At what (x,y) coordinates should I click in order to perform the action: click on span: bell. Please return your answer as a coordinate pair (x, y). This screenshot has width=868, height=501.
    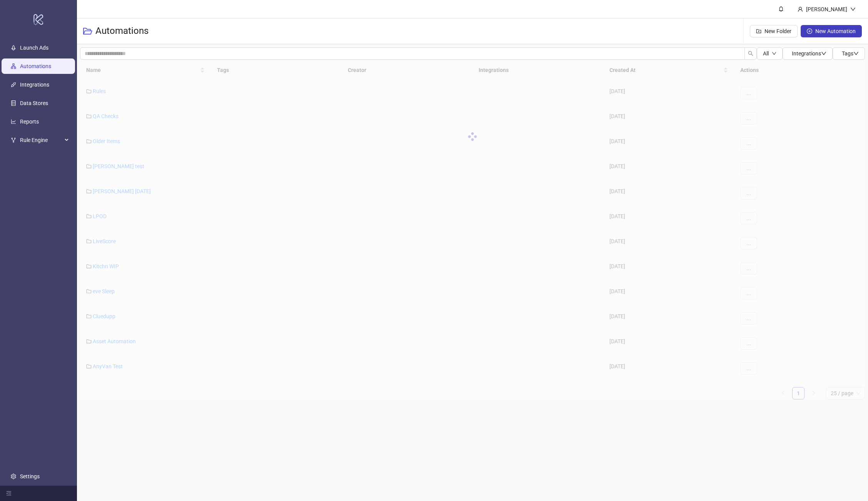
    Looking at the image, I should click on (781, 9).